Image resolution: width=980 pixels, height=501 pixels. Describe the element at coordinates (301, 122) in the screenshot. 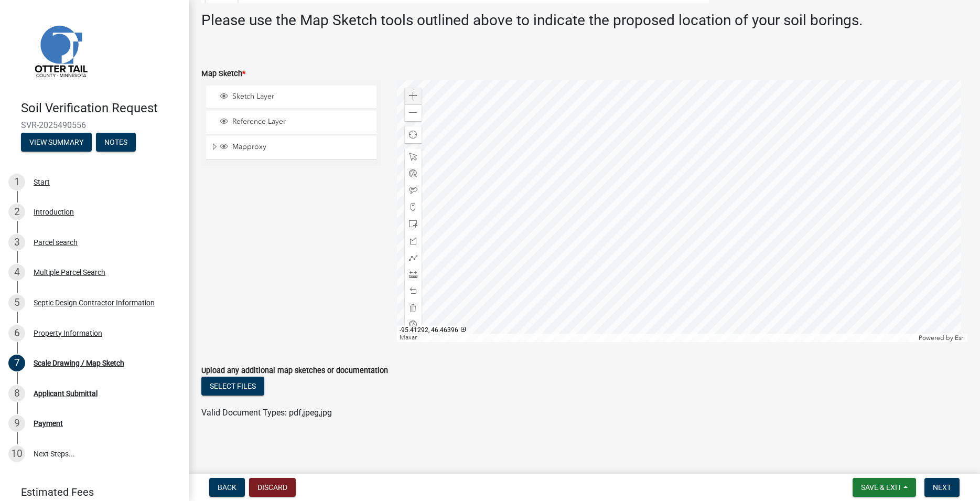

I see `span: Reference Layer` at that location.